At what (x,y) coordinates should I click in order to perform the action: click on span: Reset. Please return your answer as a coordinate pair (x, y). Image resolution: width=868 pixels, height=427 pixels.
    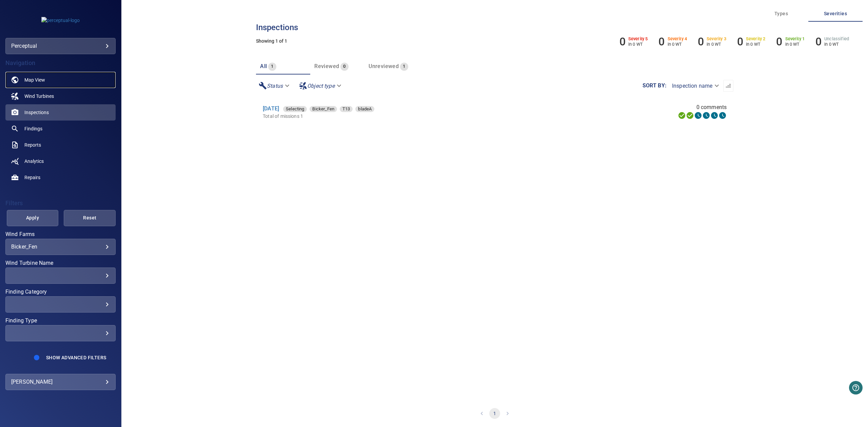
    Looking at the image, I should click on (90, 218).